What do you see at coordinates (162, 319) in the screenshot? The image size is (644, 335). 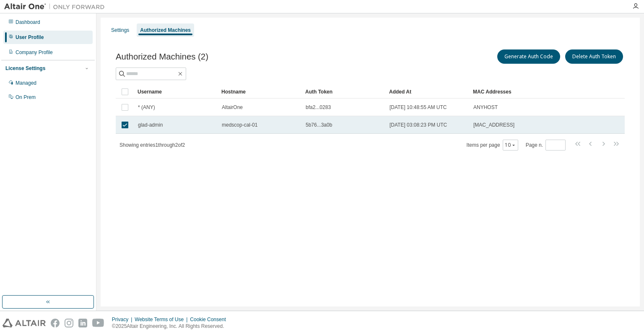 I see `div: Website Terms of Use` at bounding box center [162, 319].